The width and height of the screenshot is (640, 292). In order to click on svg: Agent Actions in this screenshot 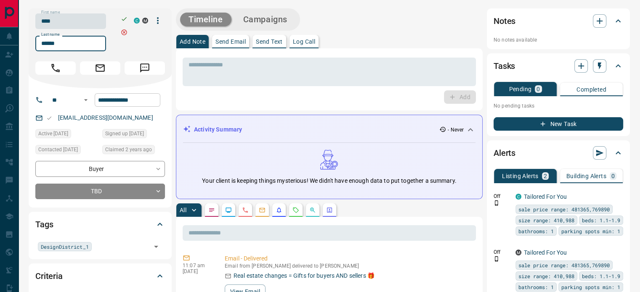, I will do `click(329, 210)`.